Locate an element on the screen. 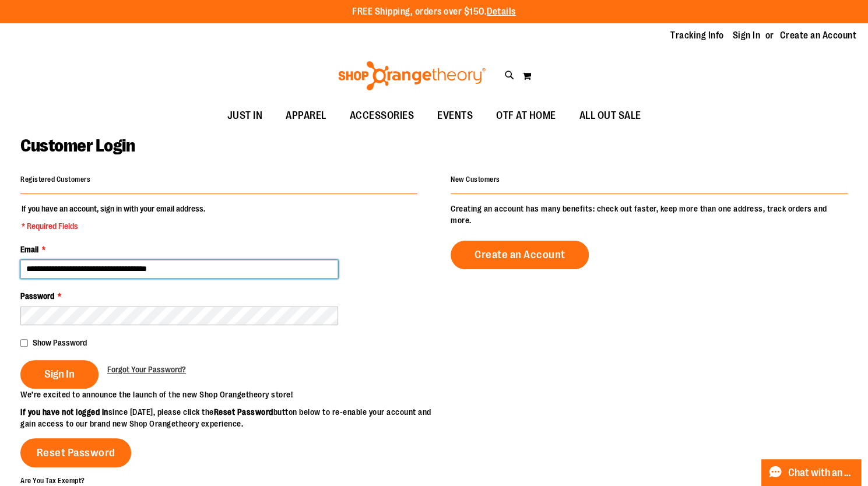  span: APPAREL is located at coordinates (306, 115).